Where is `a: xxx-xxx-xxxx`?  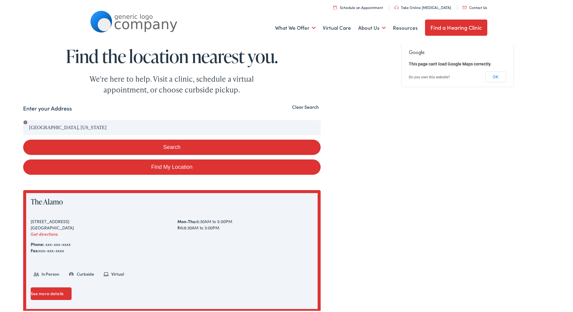 a: xxx-xxx-xxxx is located at coordinates (58, 243).